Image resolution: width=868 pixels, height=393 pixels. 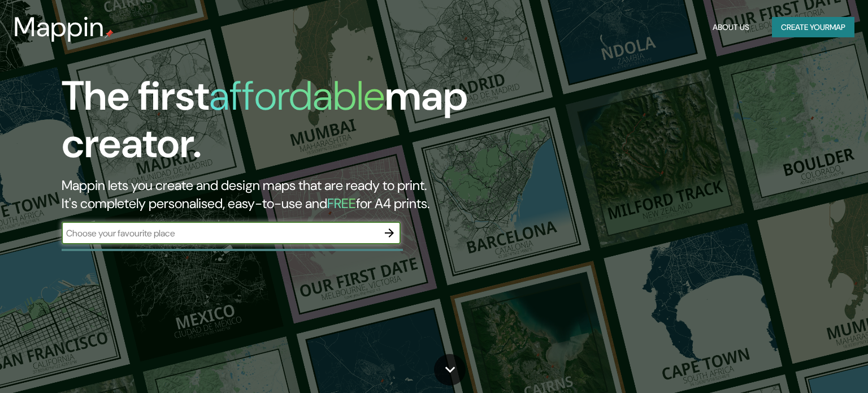 I want to click on button: Create yourmap, so click(x=813, y=27).